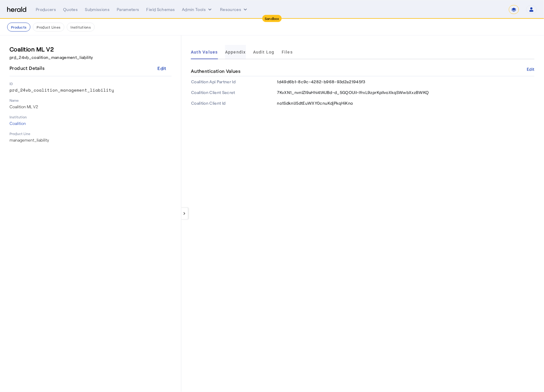 Image resolution: width=544 pixels, height=392 pixels. What do you see at coordinates (315, 103) in the screenshot?
I see `span: no1SdknlJ5dtEuWXY0cnuKdjPkqHiKno` at bounding box center [315, 103].